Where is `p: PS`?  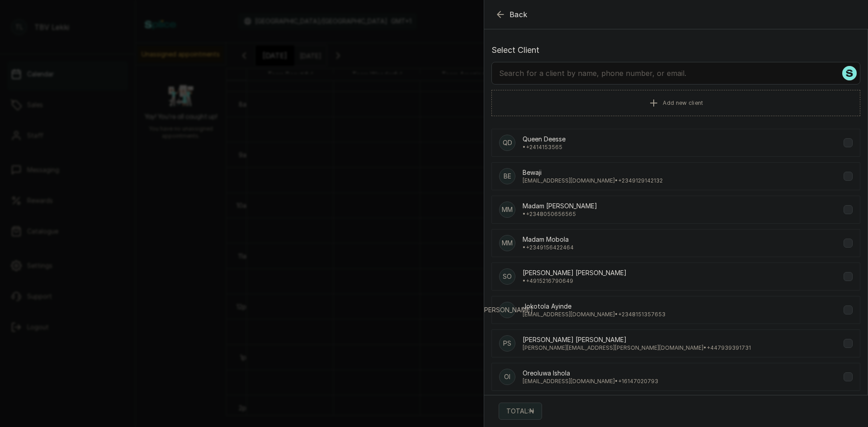 p: PS is located at coordinates (507, 344).